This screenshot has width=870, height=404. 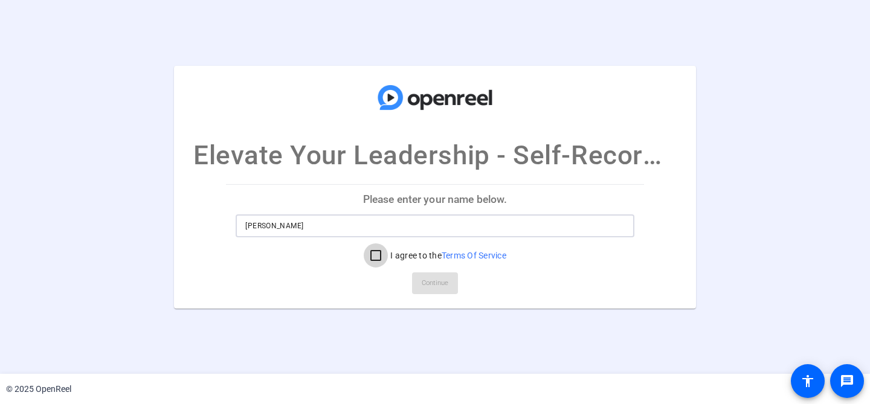 What do you see at coordinates (39, 389) in the screenshot?
I see `div: © 2025 OpenReel` at bounding box center [39, 389].